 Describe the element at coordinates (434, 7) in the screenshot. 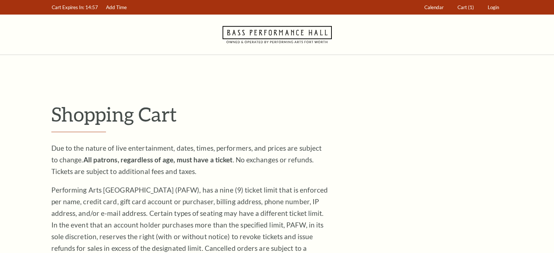

I see `a: Calendar` at that location.